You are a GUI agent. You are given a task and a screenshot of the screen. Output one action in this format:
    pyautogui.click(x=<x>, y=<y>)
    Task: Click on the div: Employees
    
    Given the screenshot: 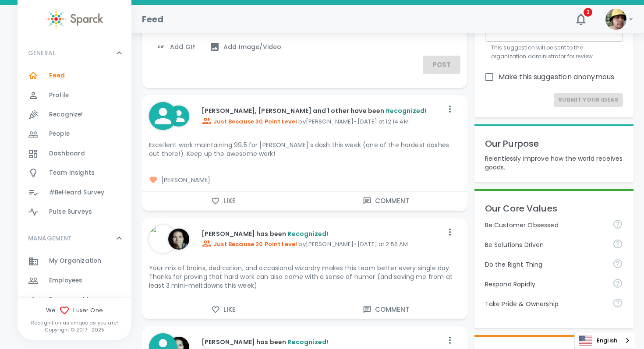 What is the action you would take?
    pyautogui.click(x=75, y=280)
    